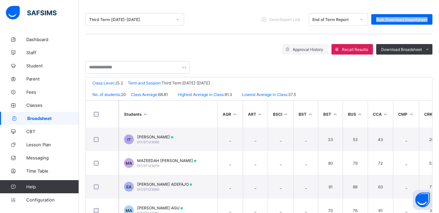 This screenshot has width=439, height=213. I want to click on span: Time Table, so click(53, 171).